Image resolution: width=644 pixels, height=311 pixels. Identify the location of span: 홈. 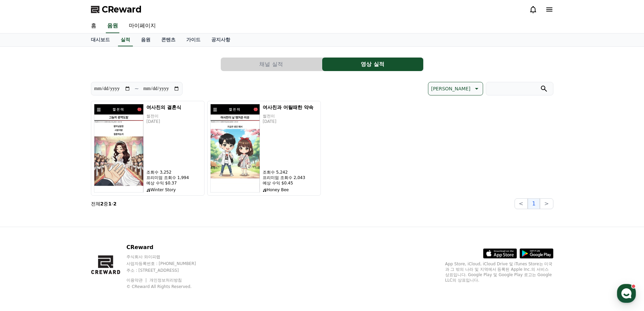
(23, 227).